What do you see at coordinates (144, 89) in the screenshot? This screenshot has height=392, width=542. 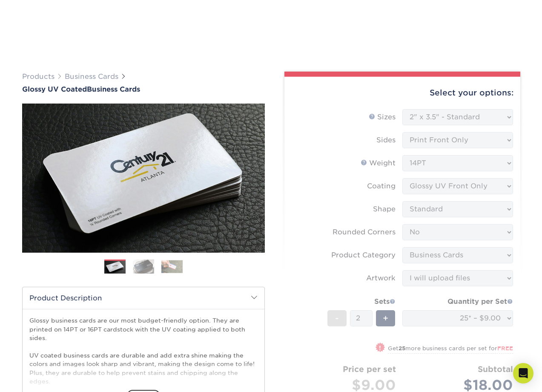 I see `h1: Business Cards` at bounding box center [144, 89].